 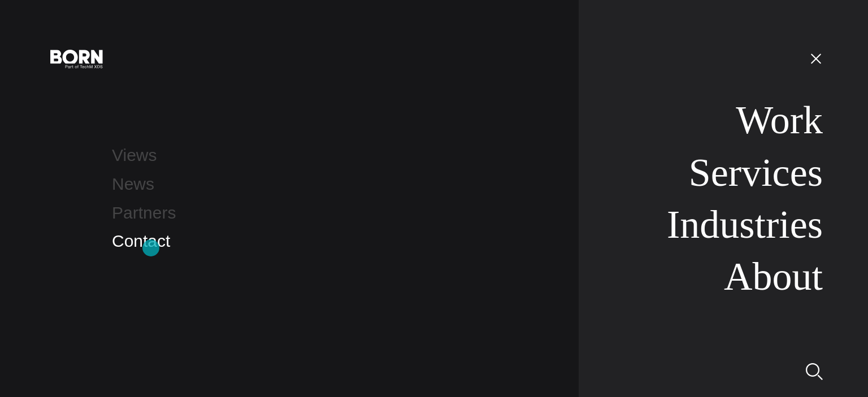 What do you see at coordinates (816, 58) in the screenshot?
I see `button: Open` at bounding box center [816, 58].